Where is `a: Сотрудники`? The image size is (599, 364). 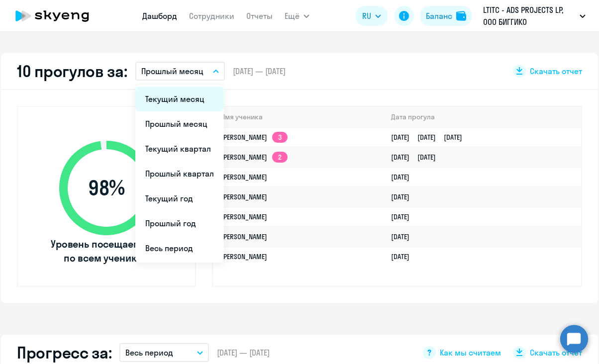 a: Сотрудники is located at coordinates (211, 16).